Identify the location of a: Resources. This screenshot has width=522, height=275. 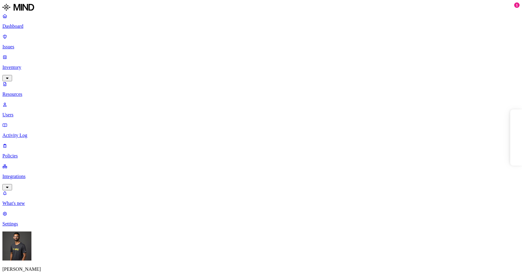
(261, 89).